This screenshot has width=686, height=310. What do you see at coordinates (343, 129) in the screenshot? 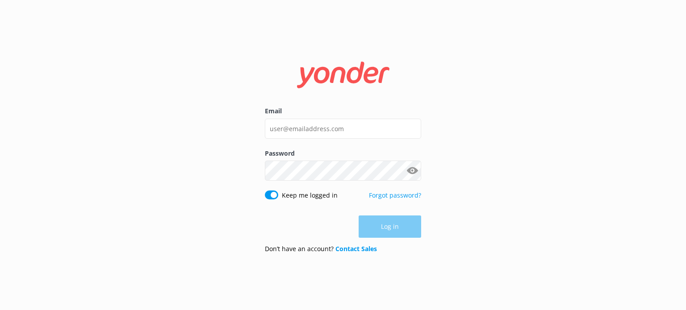
I see `input: user@emailaddress.com` at bounding box center [343, 129].